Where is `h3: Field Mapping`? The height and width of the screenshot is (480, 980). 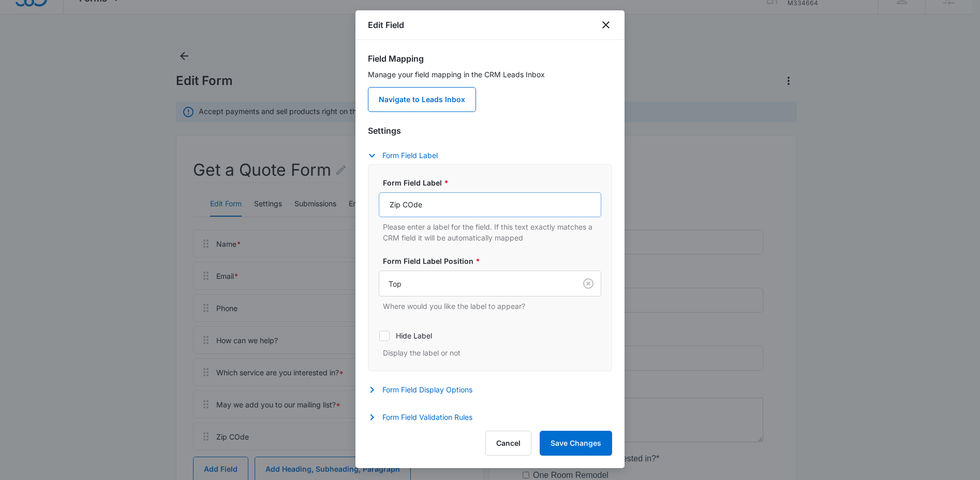 h3: Field Mapping is located at coordinates (490, 58).